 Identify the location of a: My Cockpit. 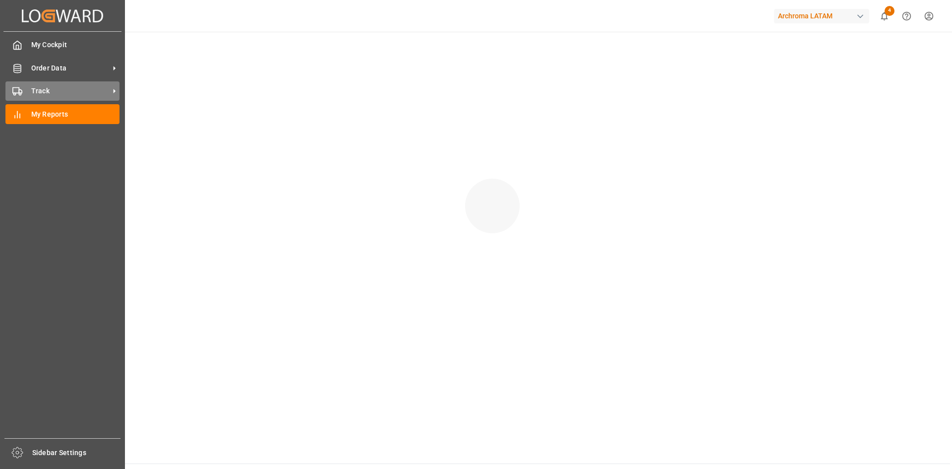
(62, 45).